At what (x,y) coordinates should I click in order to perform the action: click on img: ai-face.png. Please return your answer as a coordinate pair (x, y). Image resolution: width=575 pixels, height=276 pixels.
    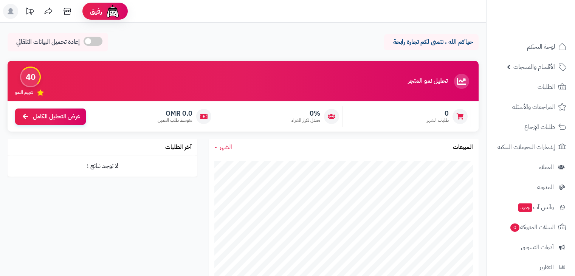
    Looking at the image, I should click on (113, 11).